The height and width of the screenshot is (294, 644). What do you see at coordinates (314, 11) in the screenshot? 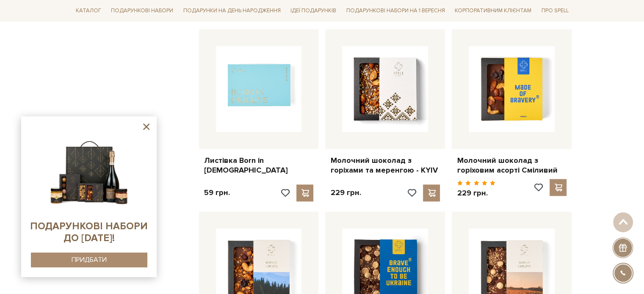
I see `a: Ідеї подарунків` at bounding box center [314, 11].